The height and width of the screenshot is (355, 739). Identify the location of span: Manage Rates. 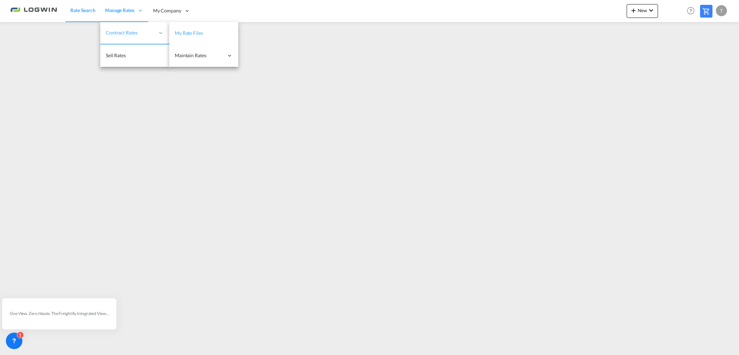
(120, 10).